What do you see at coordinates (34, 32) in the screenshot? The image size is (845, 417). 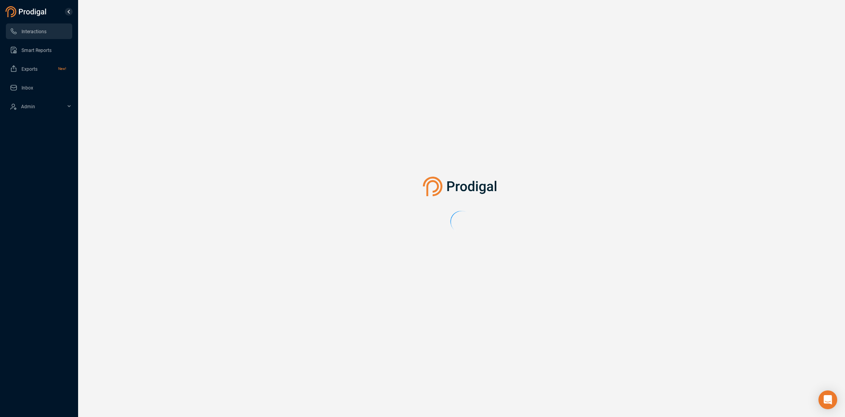 I see `span: Interactions` at bounding box center [34, 32].